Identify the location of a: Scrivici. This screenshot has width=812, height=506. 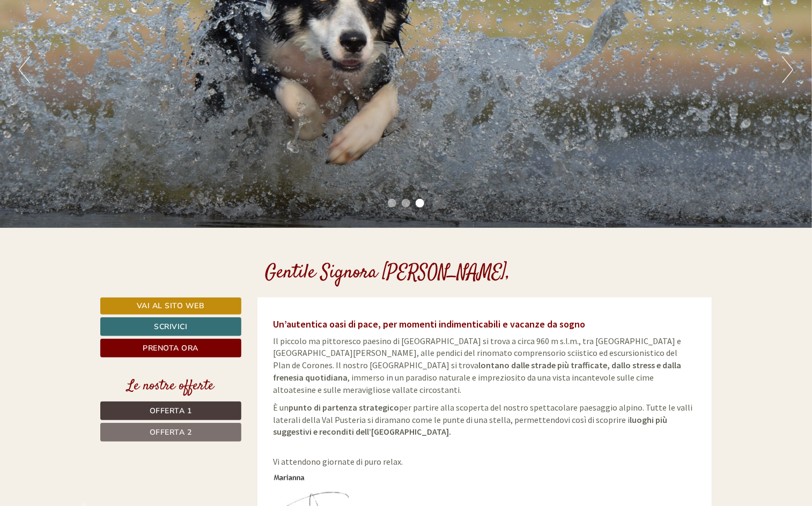
(171, 326).